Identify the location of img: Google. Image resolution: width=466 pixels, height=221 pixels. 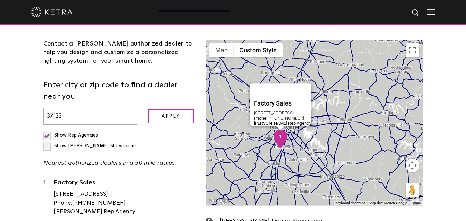
(219, 201).